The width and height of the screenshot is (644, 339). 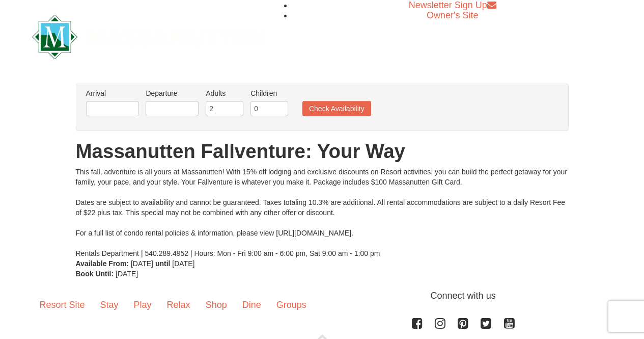 What do you see at coordinates (291, 305) in the screenshot?
I see `a: Groups` at bounding box center [291, 305].